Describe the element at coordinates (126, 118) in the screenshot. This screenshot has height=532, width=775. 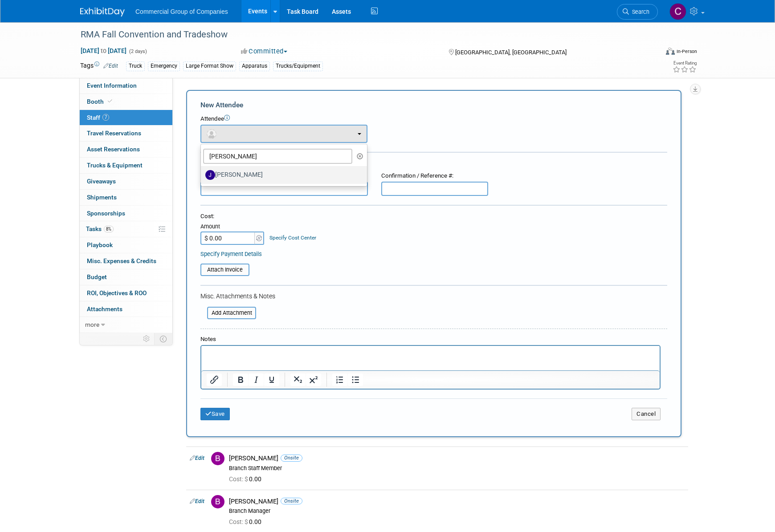
I see `a: Staff7` at that location.